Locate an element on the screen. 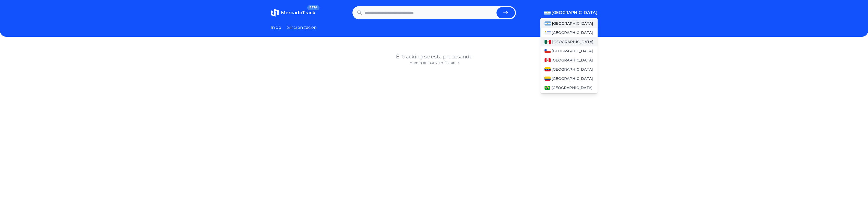  span: BETA is located at coordinates (313, 8).